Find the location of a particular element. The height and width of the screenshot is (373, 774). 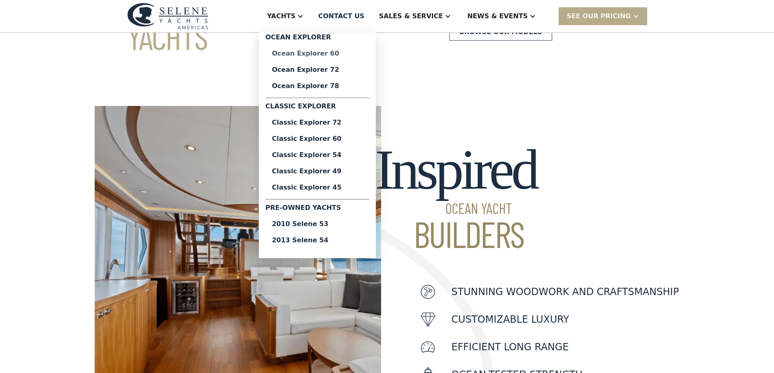

div: Classic Explorer 72 is located at coordinates (317, 123).